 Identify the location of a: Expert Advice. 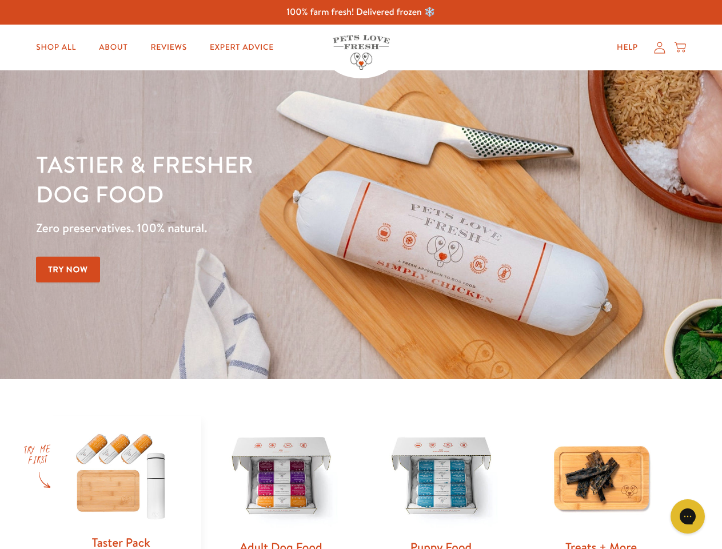
(242, 47).